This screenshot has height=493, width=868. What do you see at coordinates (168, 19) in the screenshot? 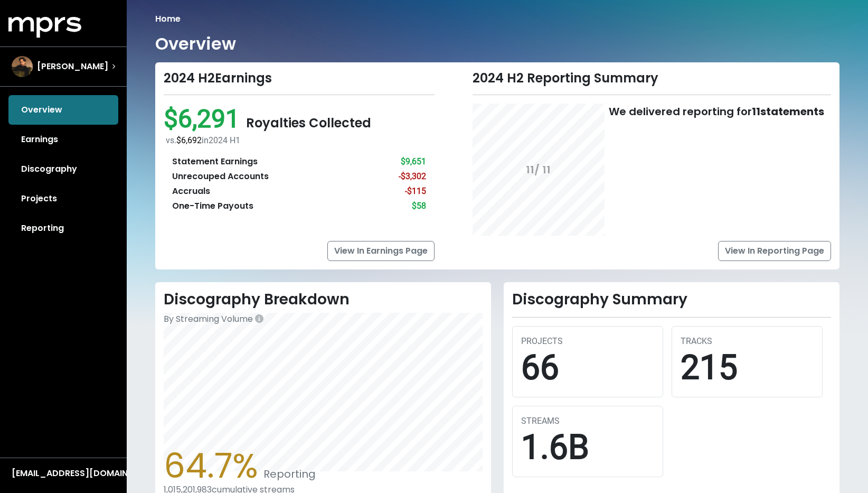
I see `li: Home` at bounding box center [168, 19].